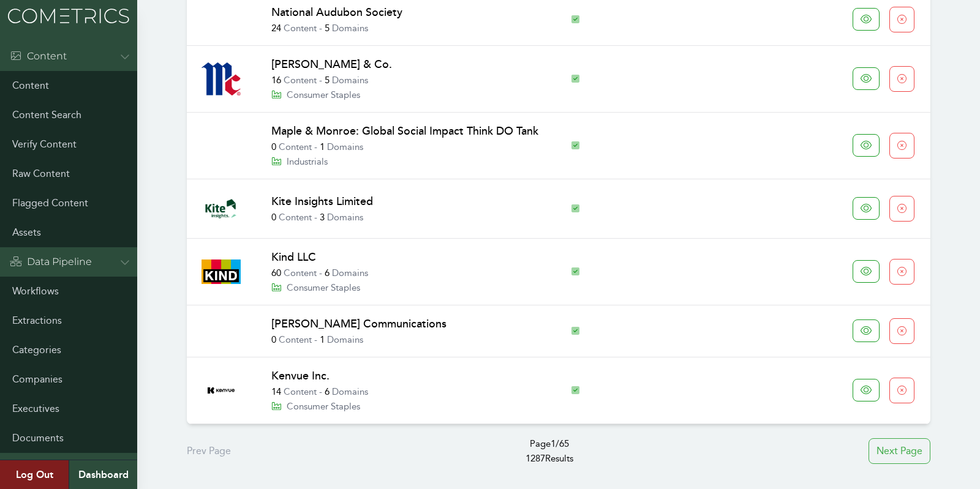 This screenshot has width=980, height=489. Describe the element at coordinates (322, 218) in the screenshot. I see `span: 3` at that location.